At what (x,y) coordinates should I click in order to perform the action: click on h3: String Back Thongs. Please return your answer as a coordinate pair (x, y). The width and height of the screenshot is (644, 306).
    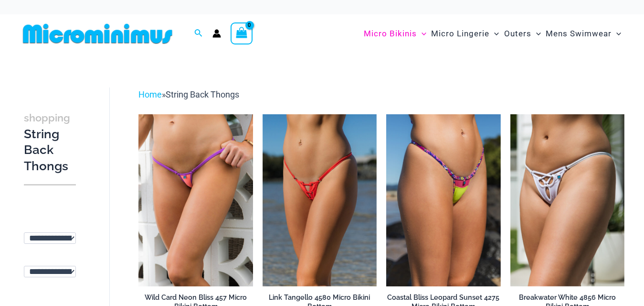
    Looking at the image, I should click on (49, 142).